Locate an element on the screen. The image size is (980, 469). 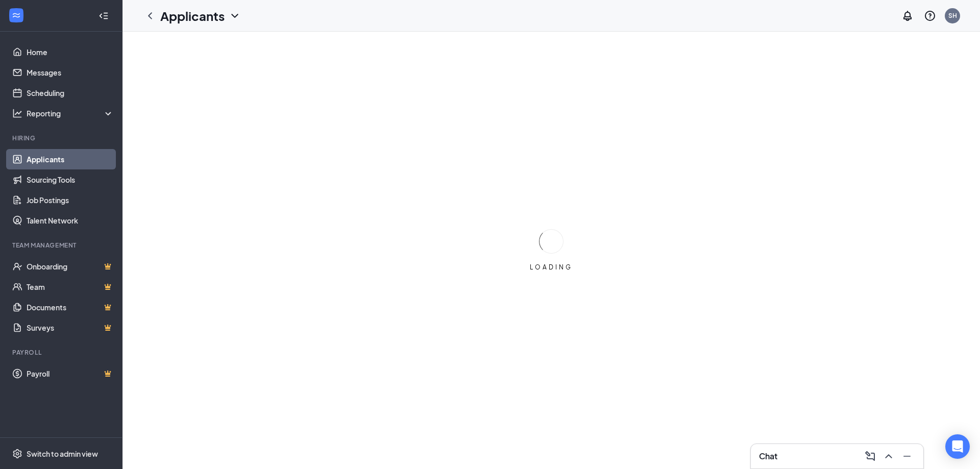
a: Job Postings is located at coordinates (70, 200).